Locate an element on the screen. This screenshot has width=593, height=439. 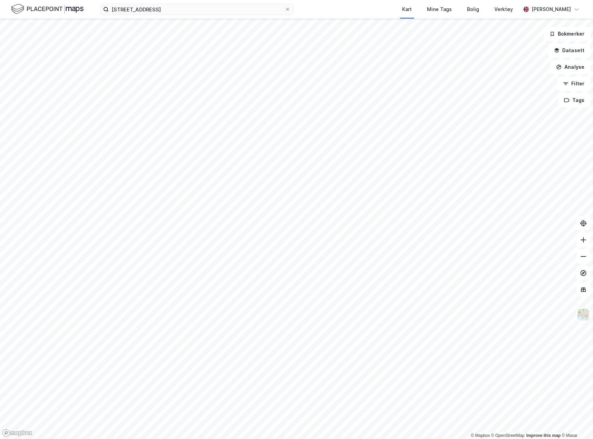
a: OpenStreetMap is located at coordinates (508, 435).